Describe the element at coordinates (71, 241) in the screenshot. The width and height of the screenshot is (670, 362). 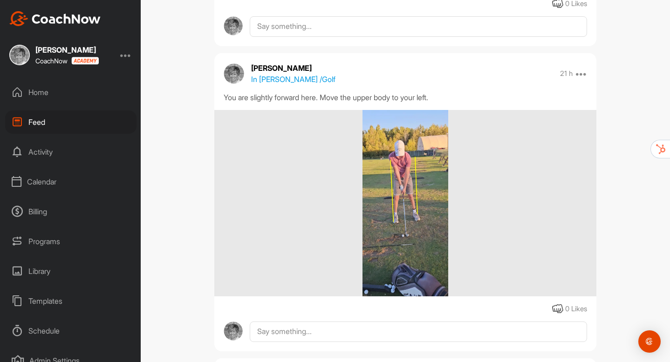
I see `div: Programs` at that location.